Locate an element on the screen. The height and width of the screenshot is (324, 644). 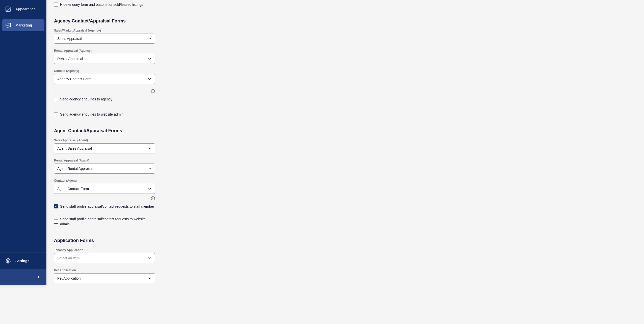
label: Send staff profile appraisal/contact requests to staff member is located at coordinates (107, 206).